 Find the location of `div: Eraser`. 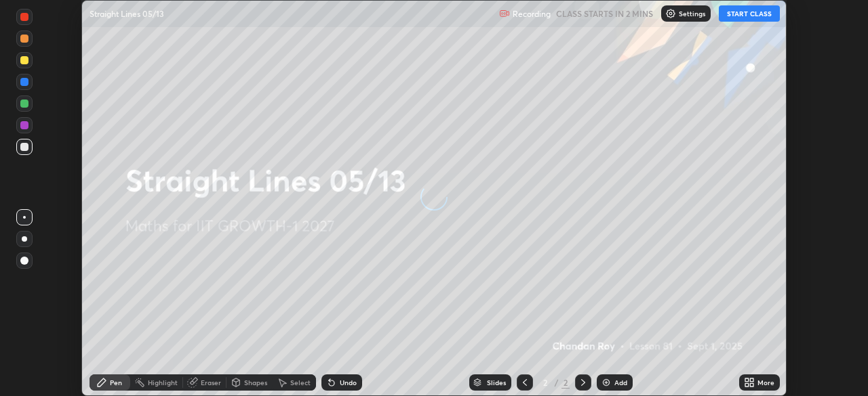

div: Eraser is located at coordinates (211, 383).